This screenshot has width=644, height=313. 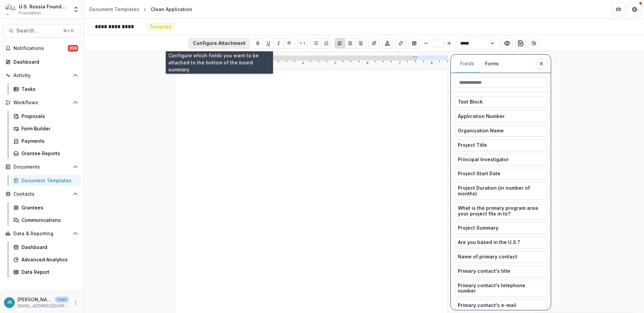 I want to click on button: Insert Signature, so click(x=374, y=43).